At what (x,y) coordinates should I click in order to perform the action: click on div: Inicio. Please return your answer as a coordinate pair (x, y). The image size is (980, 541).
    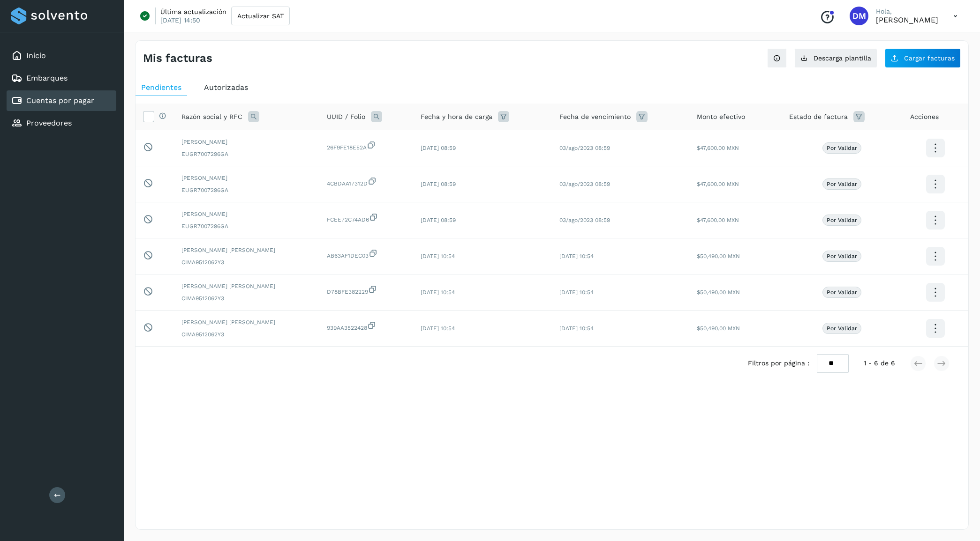
    Looking at the image, I should click on (61, 56).